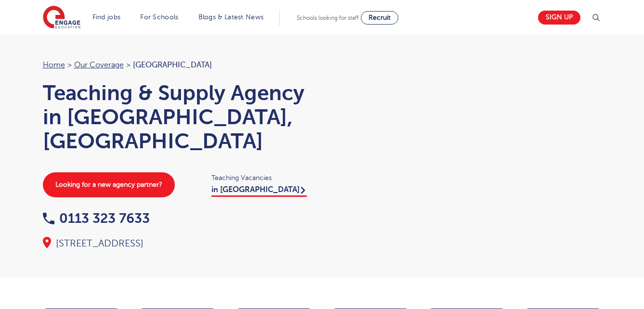 The width and height of the screenshot is (644, 309). I want to click on a: Looking for a new agency partner?, so click(109, 185).